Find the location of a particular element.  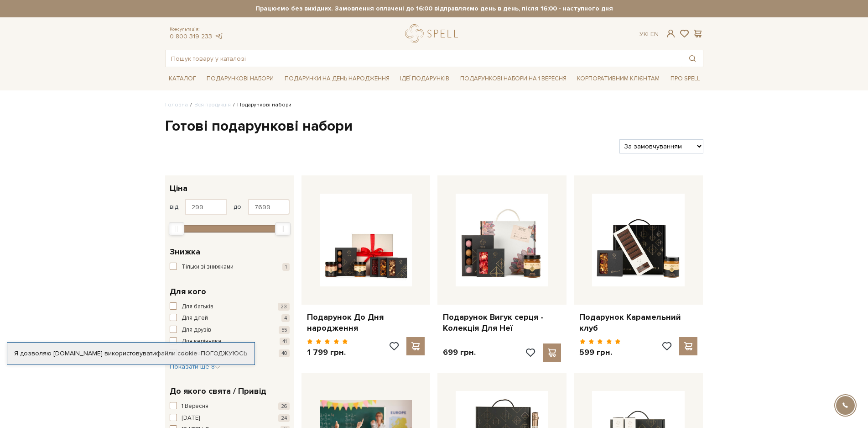

span: 4 is located at coordinates (286, 318).